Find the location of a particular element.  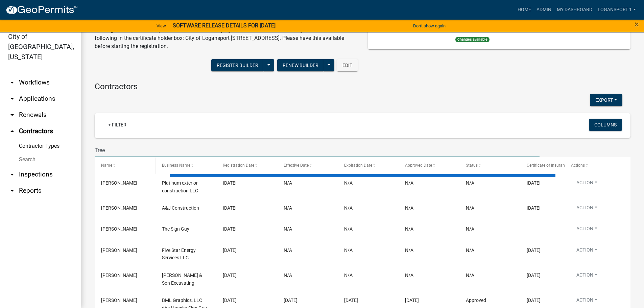

span: Effective Date is located at coordinates (296, 165).